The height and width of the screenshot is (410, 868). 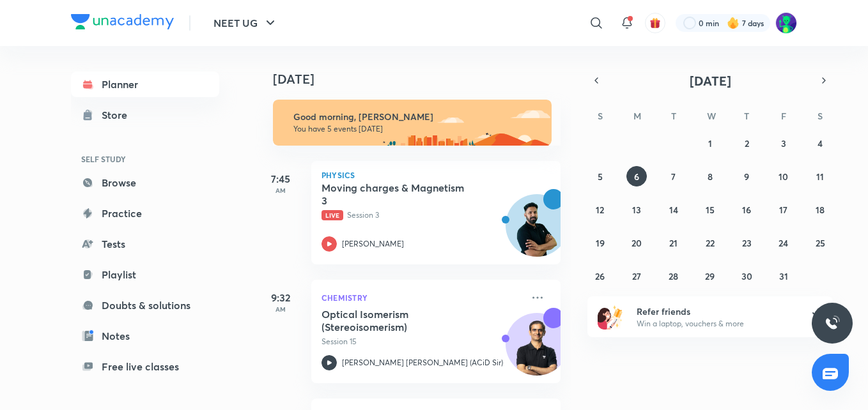 I want to click on abbr: October 1, 2025, so click(x=710, y=143).